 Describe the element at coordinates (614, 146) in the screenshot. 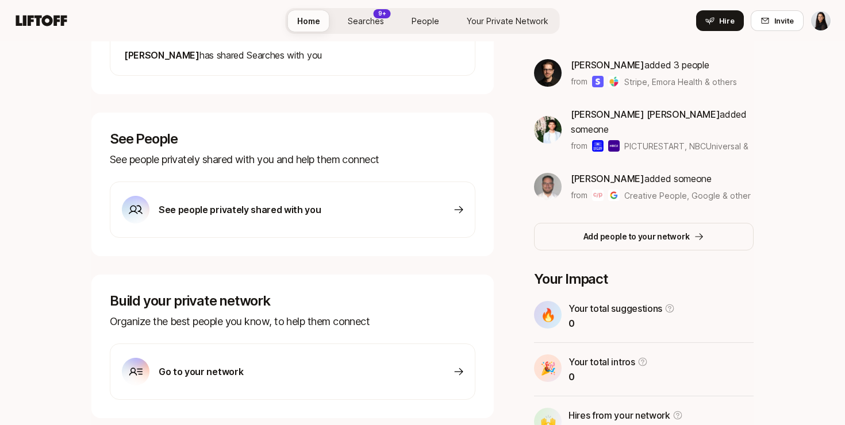

I see `img: NBCUniversal` at that location.